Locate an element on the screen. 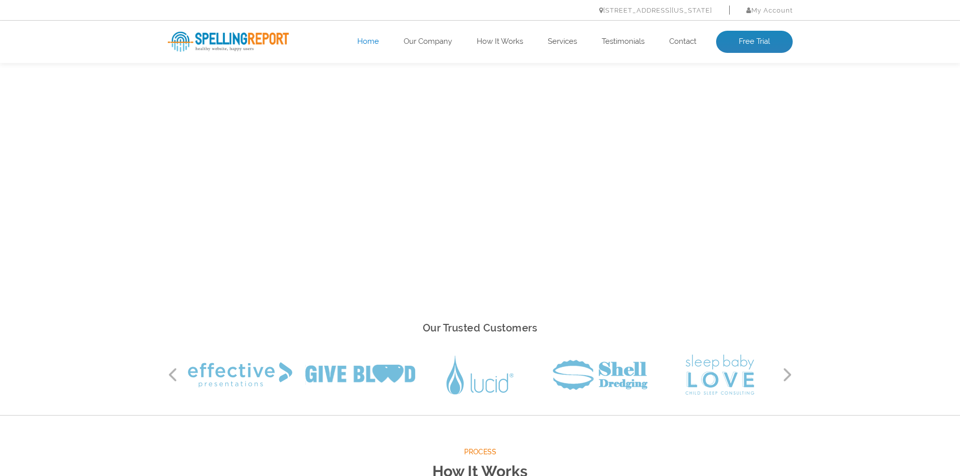  img: Sleep Baby Love is located at coordinates (720, 375).